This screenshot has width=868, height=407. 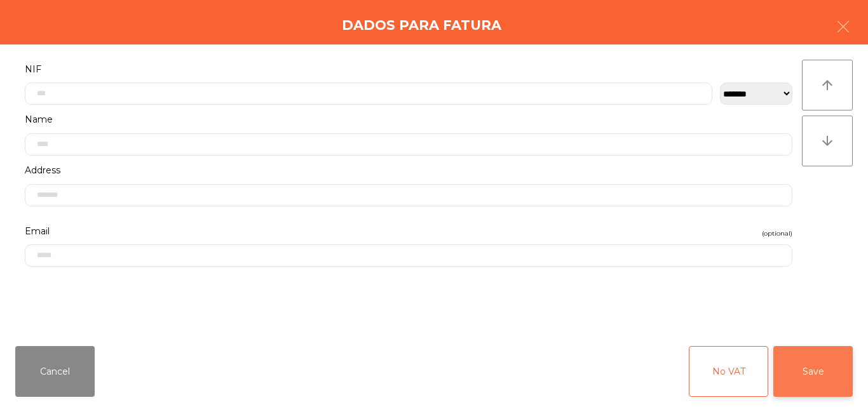 I want to click on span: (optional), so click(x=777, y=233).